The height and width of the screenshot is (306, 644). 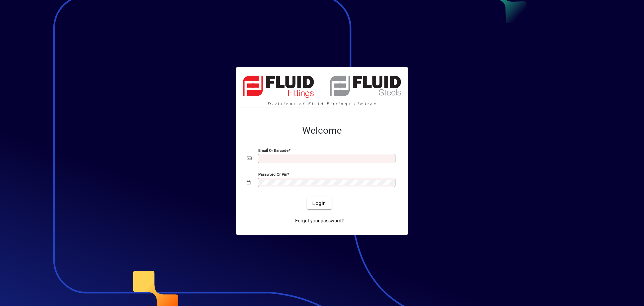 I want to click on mat-label: Password or Pin, so click(x=273, y=175).